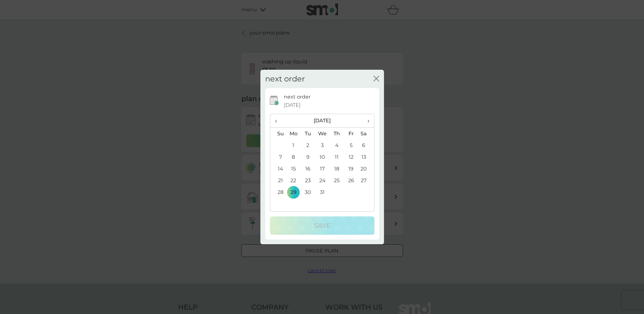 Image resolution: width=644 pixels, height=314 pixels. What do you see at coordinates (294, 169) in the screenshot?
I see `td: 15` at bounding box center [294, 169].